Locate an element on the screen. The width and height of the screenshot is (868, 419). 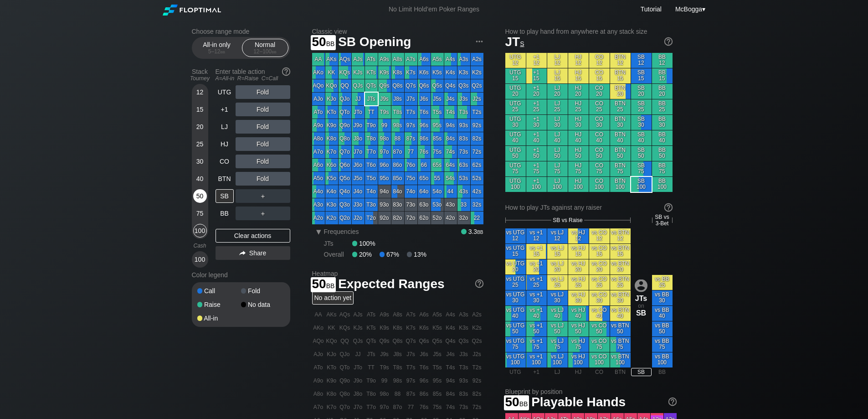
div: K5s is located at coordinates (438, 73).